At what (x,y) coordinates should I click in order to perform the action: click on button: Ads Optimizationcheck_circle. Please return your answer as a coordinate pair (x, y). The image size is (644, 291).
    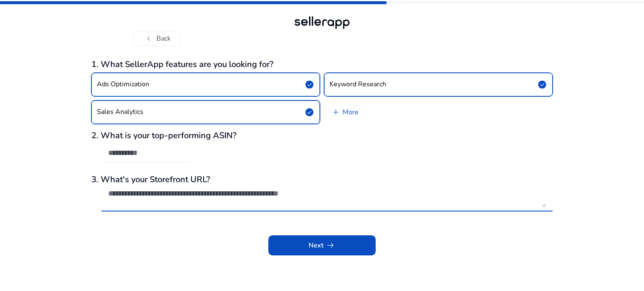
    Looking at the image, I should click on (205, 84).